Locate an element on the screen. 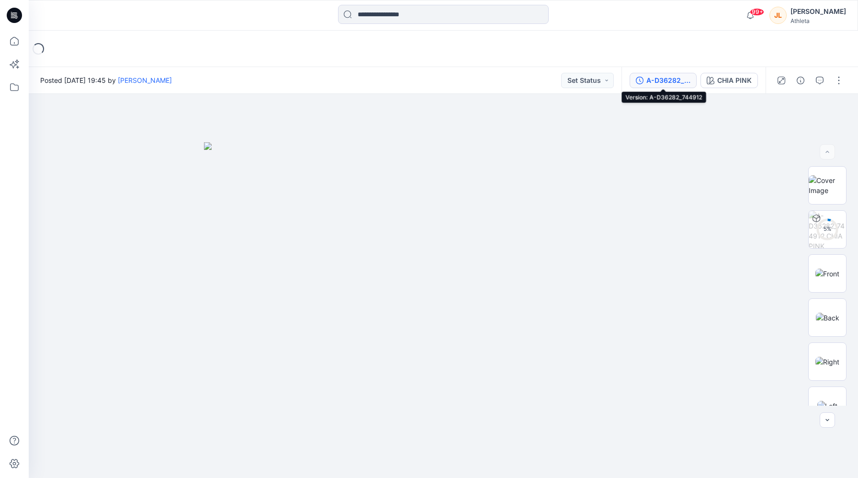 Image resolution: width=858 pixels, height=478 pixels. img: Cover Image is located at coordinates (827, 185).